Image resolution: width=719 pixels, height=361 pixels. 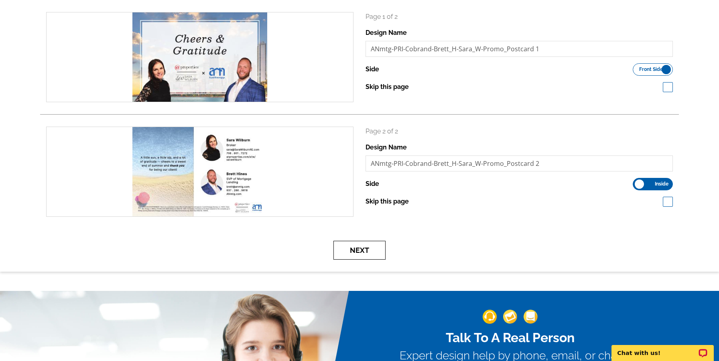 I want to click on p: Page 1 of 2, so click(x=519, y=17).